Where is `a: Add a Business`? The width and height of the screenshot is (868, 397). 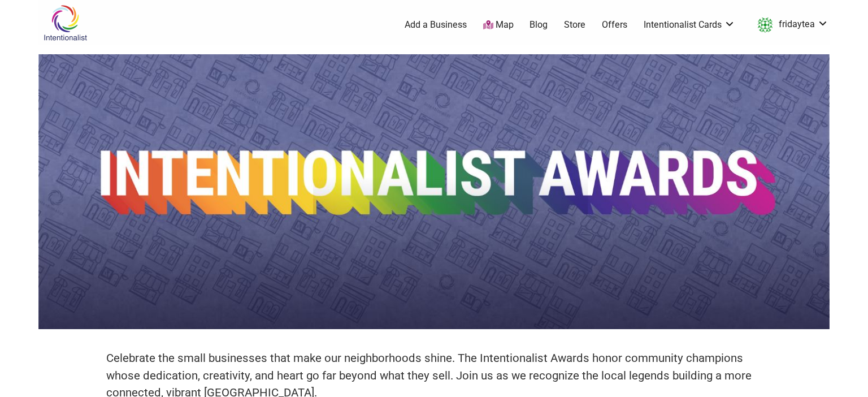 a: Add a Business is located at coordinates (436, 25).